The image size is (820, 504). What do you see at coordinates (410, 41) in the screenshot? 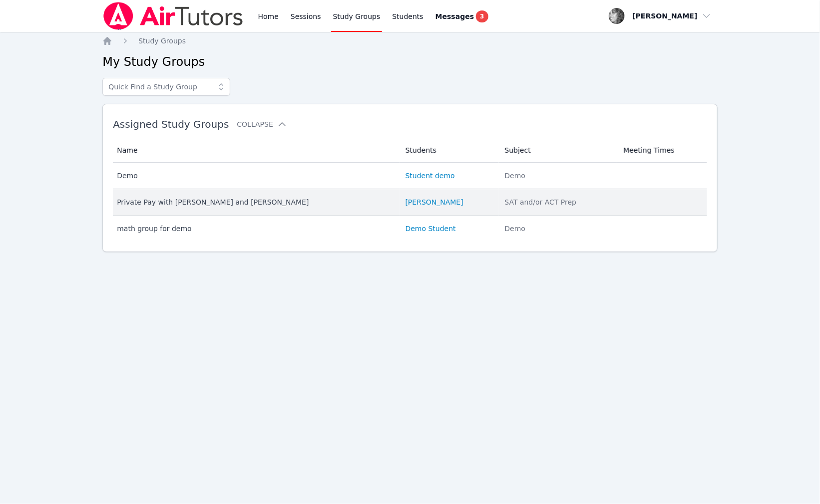
I see `nav: Breadcrumb` at bounding box center [410, 41].